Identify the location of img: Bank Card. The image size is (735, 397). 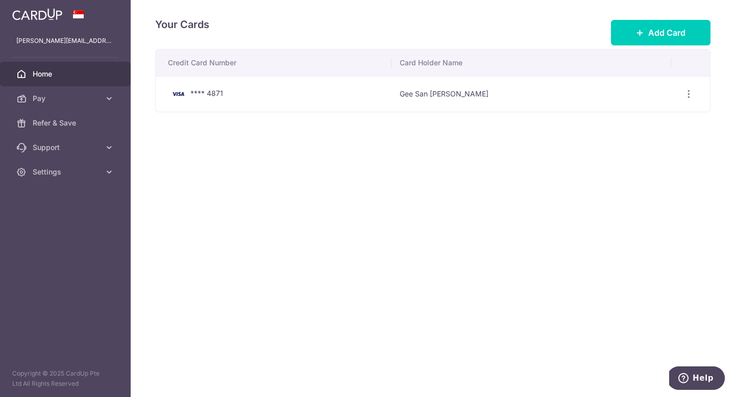
(178, 94).